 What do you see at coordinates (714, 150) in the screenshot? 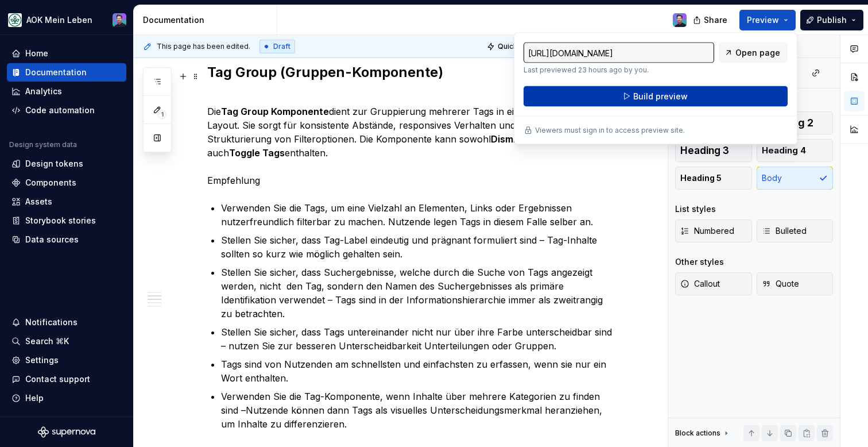
I see `button: Heading 3` at bounding box center [714, 150].